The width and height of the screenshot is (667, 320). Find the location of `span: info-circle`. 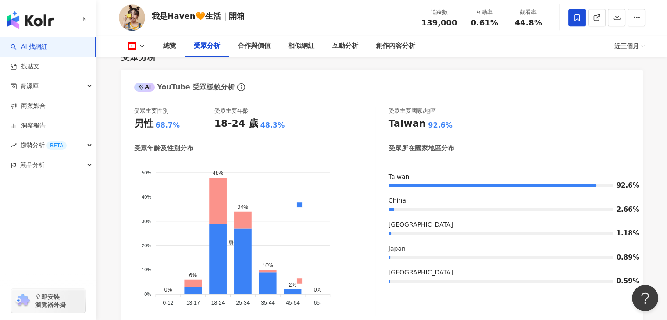

span: info-circle is located at coordinates (241, 87).